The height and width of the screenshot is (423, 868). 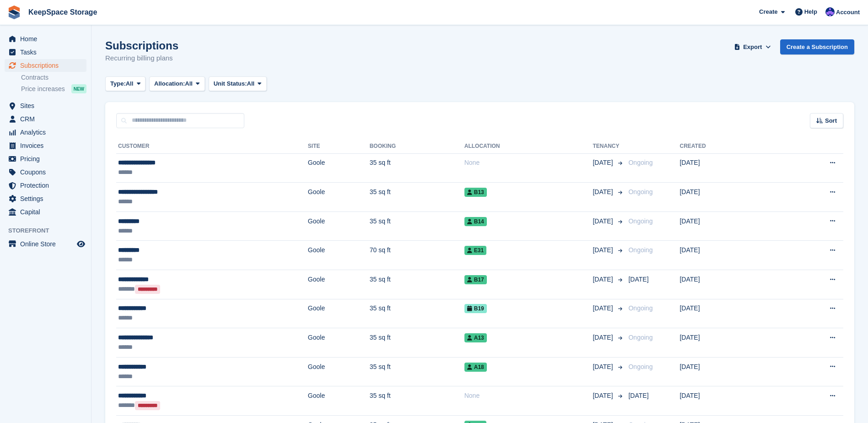 What do you see at coordinates (48, 212) in the screenshot?
I see `span: Capital` at bounding box center [48, 212].